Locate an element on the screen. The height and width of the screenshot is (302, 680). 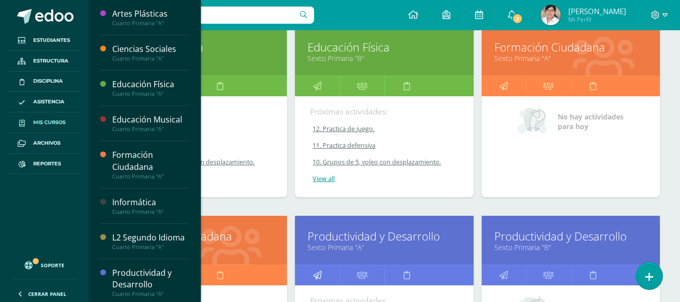
a: Mis cursos is located at coordinates (44, 122).